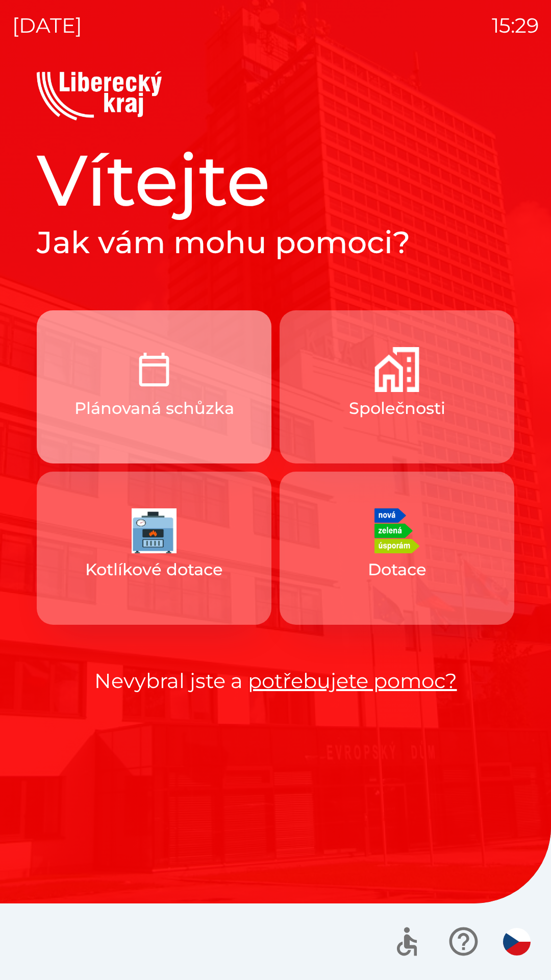  I want to click on img: 5de838b1-4442-480a-8ada-6a724b1569a5.jpeg, so click(154, 531).